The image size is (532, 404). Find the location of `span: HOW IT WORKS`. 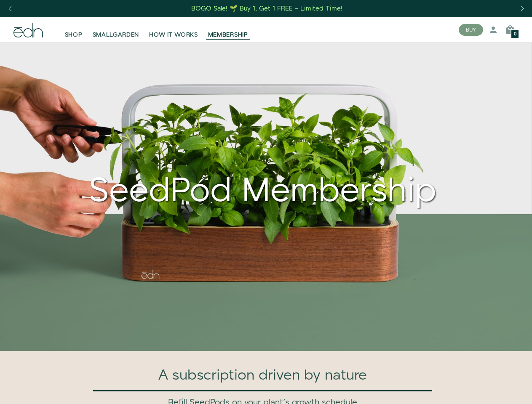

span: HOW IT WORKS is located at coordinates (173, 35).